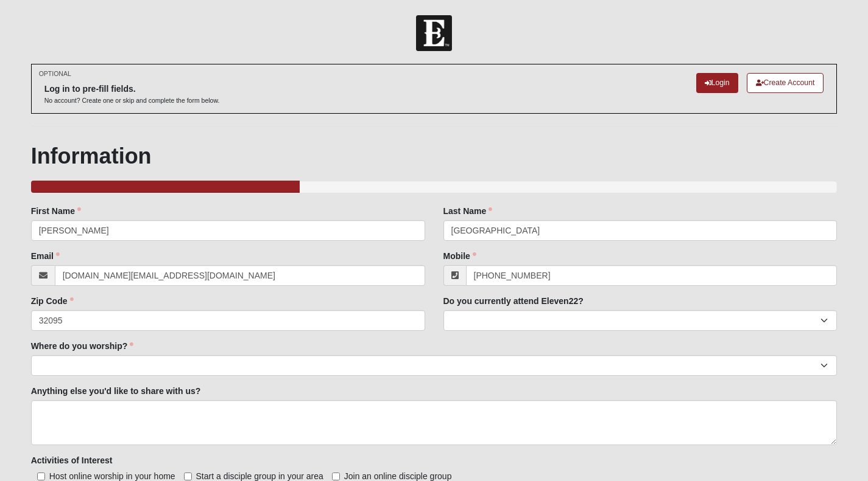  Describe the element at coordinates (132, 88) in the screenshot. I see `h6: Log in to pre-fill fields.` at that location.